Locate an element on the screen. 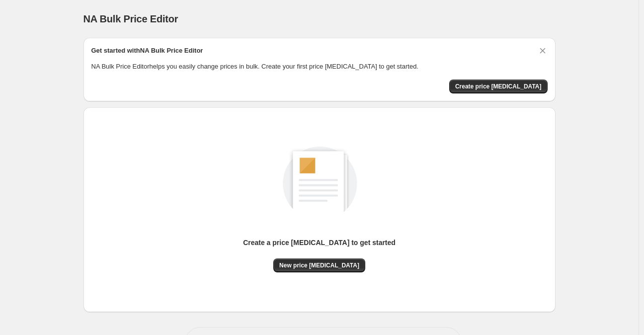 The image size is (644, 335). span: NA Bulk Price Editor is located at coordinates (131, 19).